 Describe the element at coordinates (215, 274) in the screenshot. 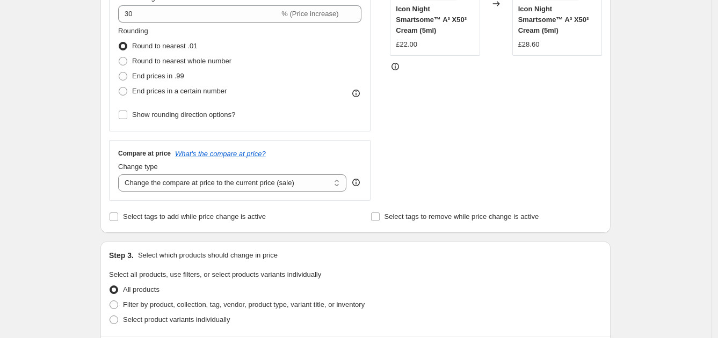

I see `span: Select all products, use filters, or select products variants individually` at that location.